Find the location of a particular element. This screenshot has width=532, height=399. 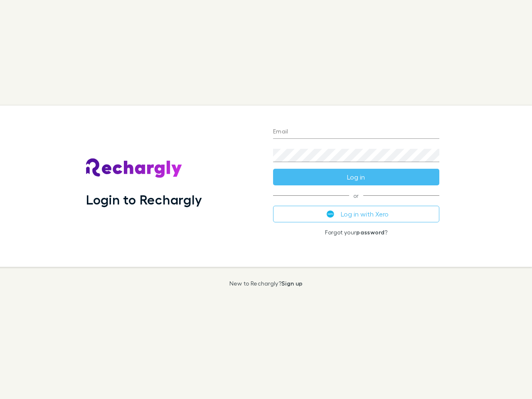

a: password is located at coordinates (370, 232).